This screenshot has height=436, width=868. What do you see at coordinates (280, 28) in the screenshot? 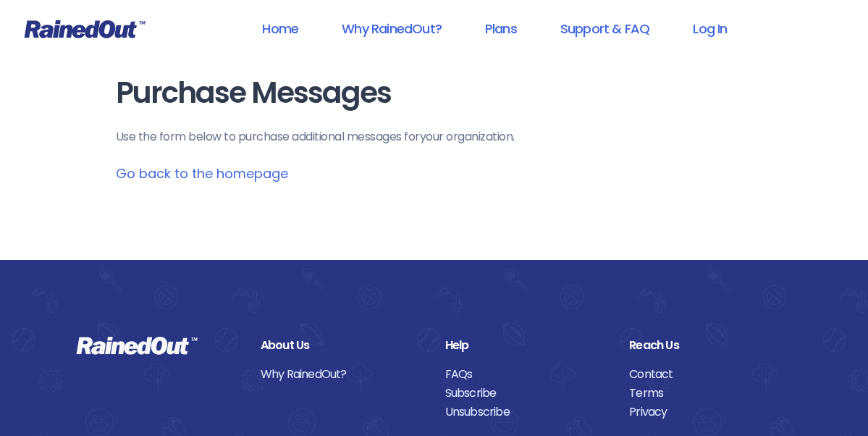
I see `a: Home` at bounding box center [280, 28].